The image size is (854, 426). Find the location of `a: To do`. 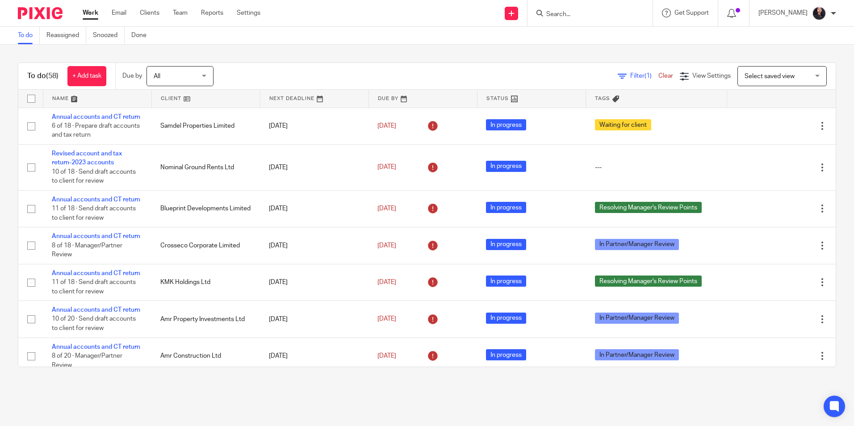

a: To do is located at coordinates (29, 35).